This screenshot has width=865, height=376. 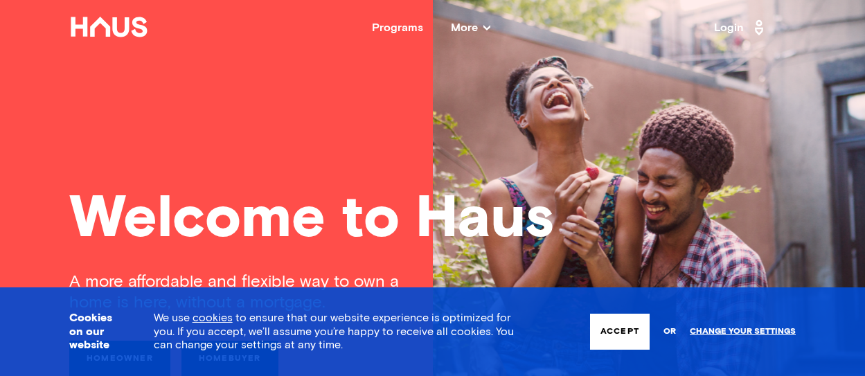 What do you see at coordinates (94, 332) in the screenshot?
I see `h3: Cookies on our website` at bounding box center [94, 332].